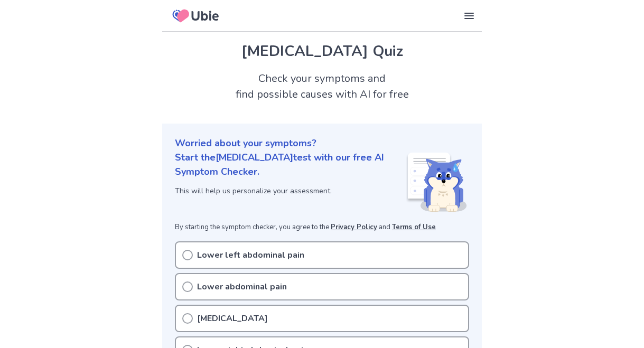 Image resolution: width=644 pixels, height=348 pixels. What do you see at coordinates (242, 287) in the screenshot?
I see `p: Lower abdominal pain` at bounding box center [242, 287].